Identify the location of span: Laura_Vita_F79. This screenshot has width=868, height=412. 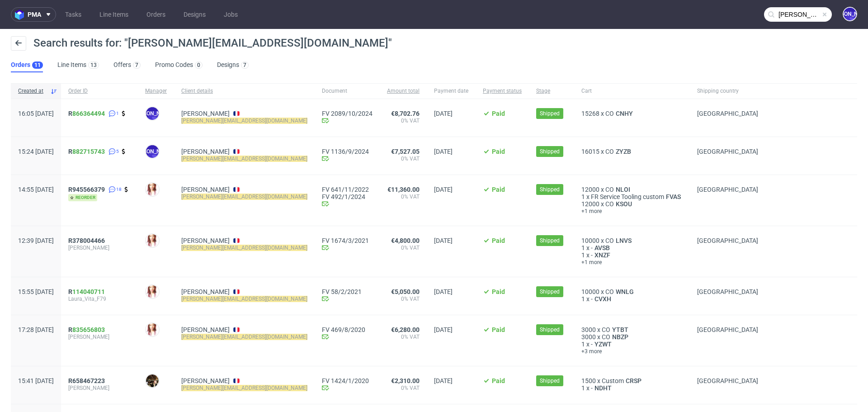
(99, 299).